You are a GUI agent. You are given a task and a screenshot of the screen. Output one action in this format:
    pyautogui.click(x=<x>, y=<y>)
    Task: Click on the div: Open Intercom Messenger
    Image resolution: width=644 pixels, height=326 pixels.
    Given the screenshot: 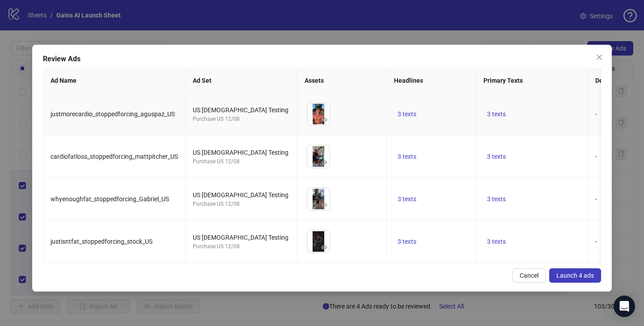 What is the action you would take?
    pyautogui.click(x=624, y=306)
    